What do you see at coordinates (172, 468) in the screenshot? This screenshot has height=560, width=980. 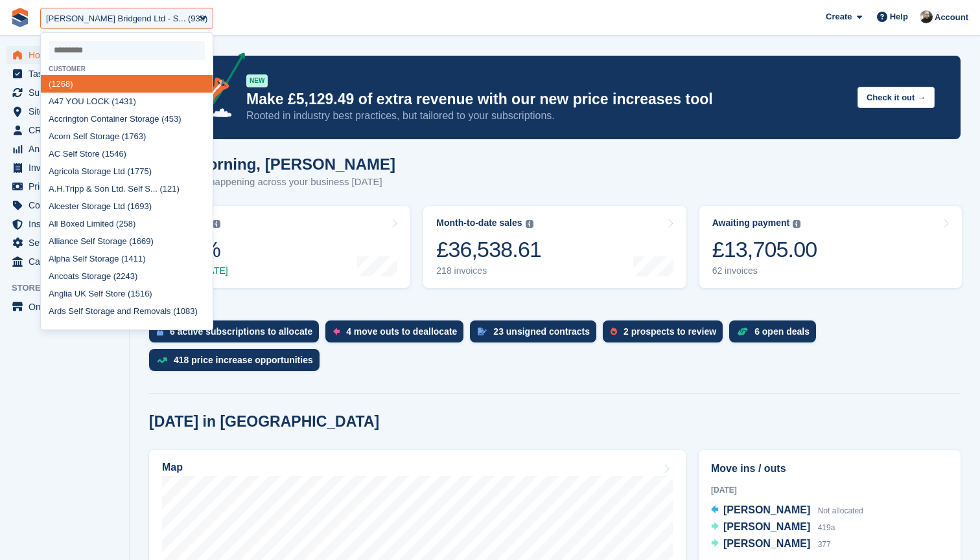 I see `h2: Map` at bounding box center [172, 468].